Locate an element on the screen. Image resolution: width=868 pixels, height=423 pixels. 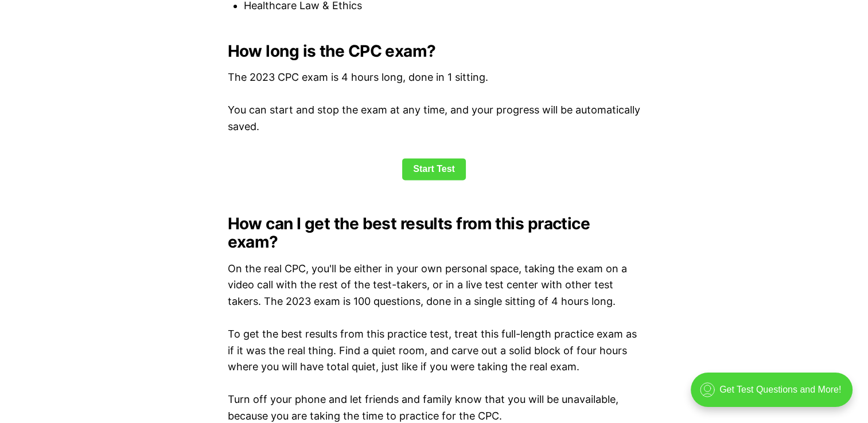
p: You can start and stop the exam at any time, and your progress will be automatically saved. is located at coordinates (434, 119).